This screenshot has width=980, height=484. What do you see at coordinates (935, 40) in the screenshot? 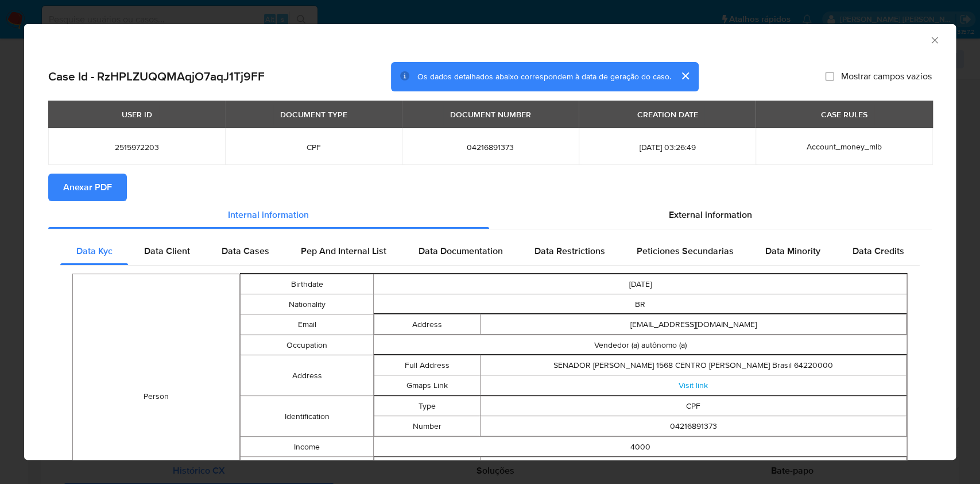
I see `button: Fechar a janela` at bounding box center [935, 40].